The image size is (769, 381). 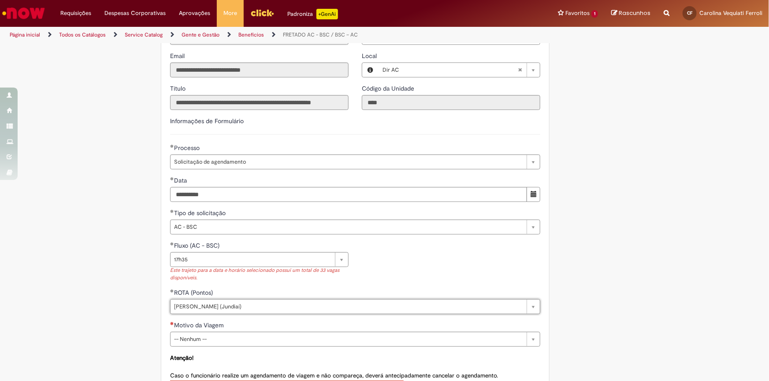 I want to click on a: FRETADO AC - BSC / BSC – AC, so click(x=320, y=35).